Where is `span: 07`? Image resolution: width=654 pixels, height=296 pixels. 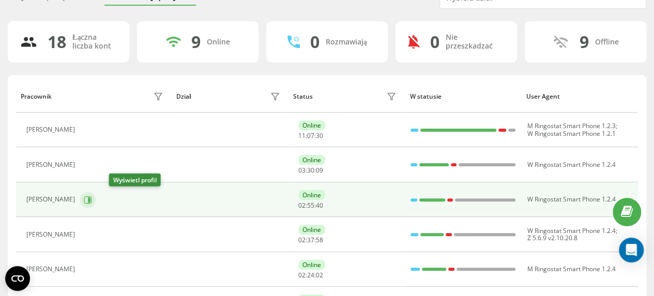 span: 07 is located at coordinates (311, 135).